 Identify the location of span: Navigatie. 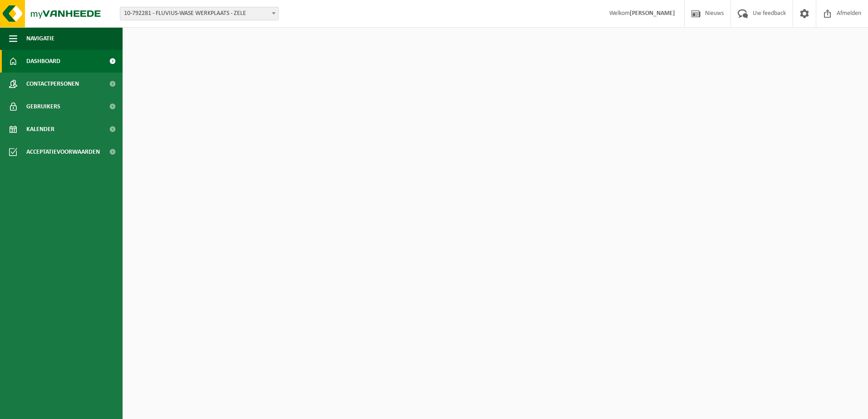
(40, 39).